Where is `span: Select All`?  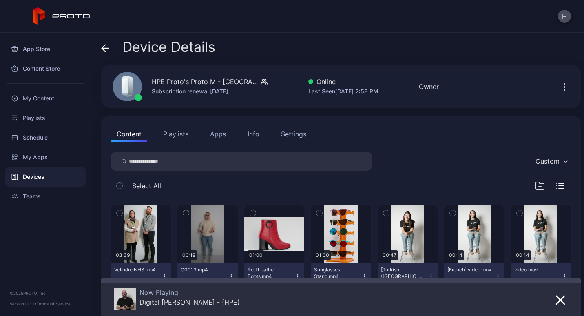 span: Select All is located at coordinates (146, 186).